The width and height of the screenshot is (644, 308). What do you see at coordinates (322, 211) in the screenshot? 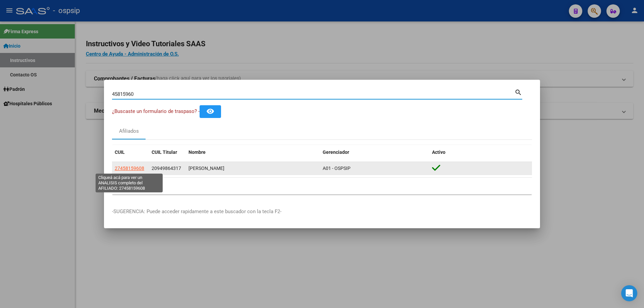
I see `p: -SUGERENCIA: Puede acceder rapidamente a este buscador con la tecla F2-` at bounding box center [322, 211].